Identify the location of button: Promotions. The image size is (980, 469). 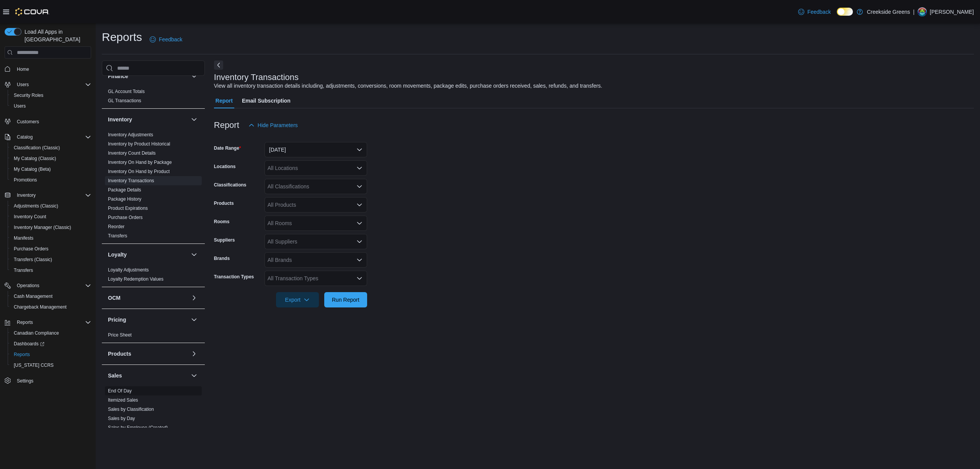
(51, 180).